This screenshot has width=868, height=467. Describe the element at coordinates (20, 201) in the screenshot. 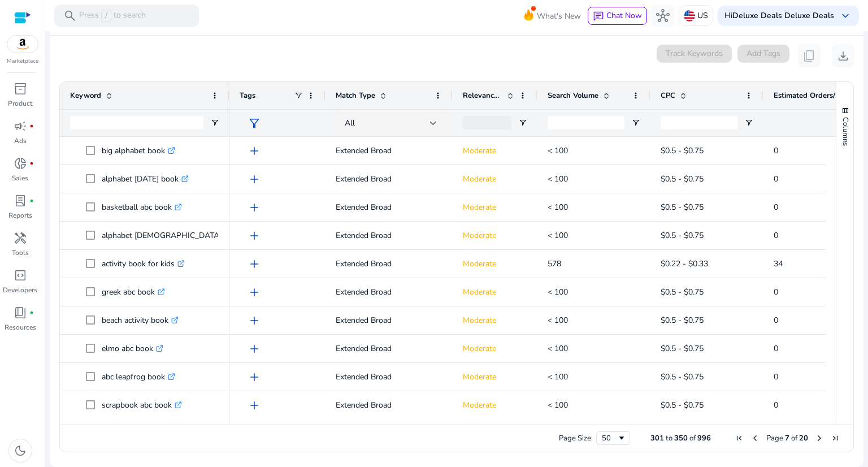

I see `span: lab_profile` at that location.